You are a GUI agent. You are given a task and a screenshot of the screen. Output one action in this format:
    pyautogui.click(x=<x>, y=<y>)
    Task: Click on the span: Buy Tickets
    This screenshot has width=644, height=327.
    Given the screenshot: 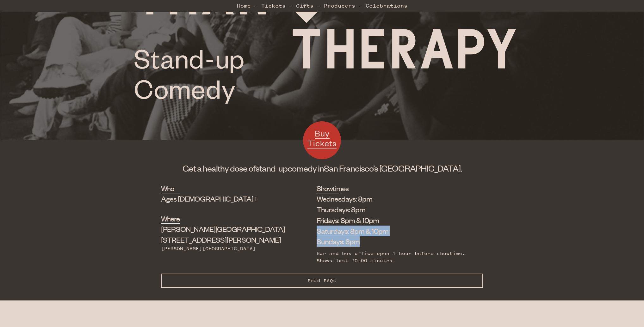 What is the action you would take?
    pyautogui.click(x=322, y=138)
    